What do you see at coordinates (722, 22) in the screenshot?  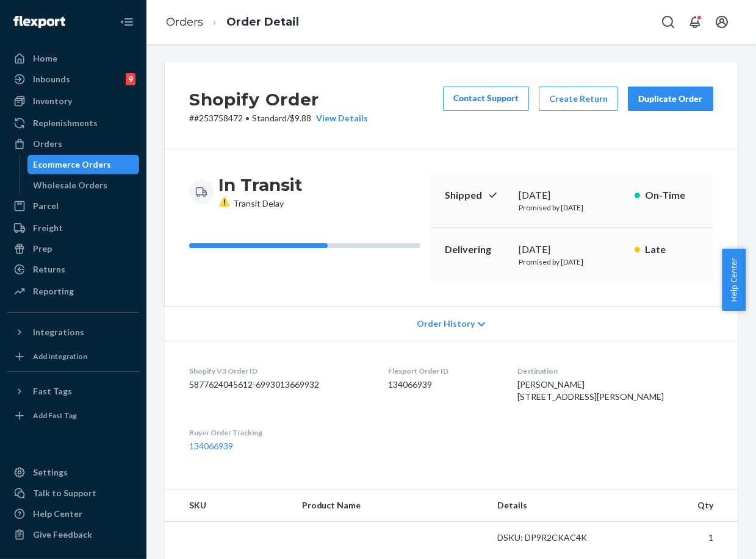 I see `button: Open account menu` at bounding box center [722, 22].